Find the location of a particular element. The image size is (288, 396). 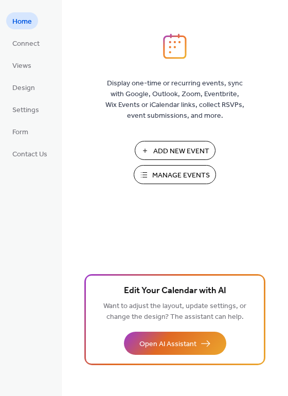

button: Open AI Assistant is located at coordinates (175, 343).